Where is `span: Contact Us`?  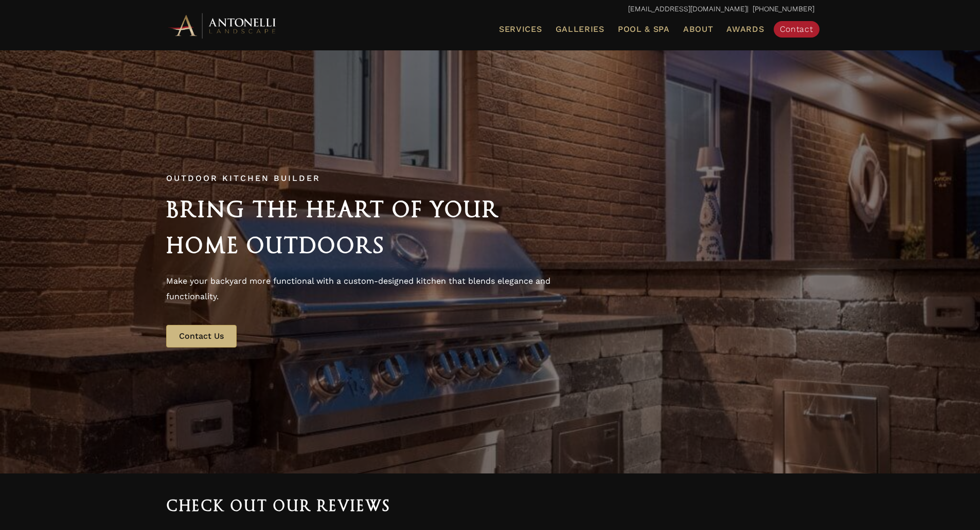 span: Contact Us is located at coordinates (201, 335).